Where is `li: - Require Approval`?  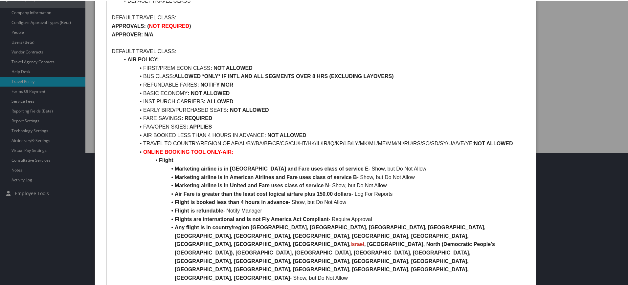
li: - Require Approval is located at coordinates (319, 219).